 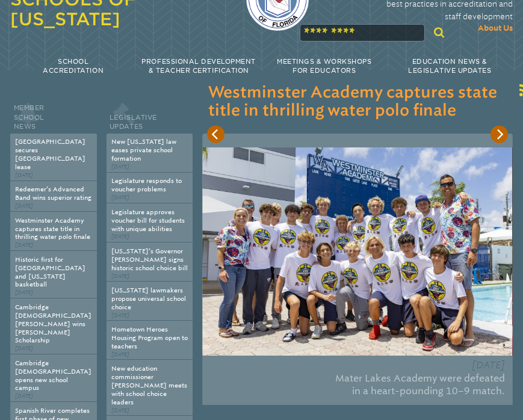 What do you see at coordinates (149, 338) in the screenshot?
I see `a: Hometown Heroes Housing Program open to teachers` at bounding box center [149, 338].